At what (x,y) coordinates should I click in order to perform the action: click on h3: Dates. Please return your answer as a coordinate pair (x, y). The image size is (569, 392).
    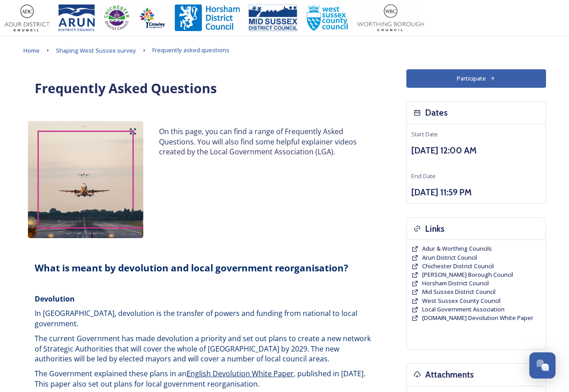
    Looking at the image, I should click on (437, 113).